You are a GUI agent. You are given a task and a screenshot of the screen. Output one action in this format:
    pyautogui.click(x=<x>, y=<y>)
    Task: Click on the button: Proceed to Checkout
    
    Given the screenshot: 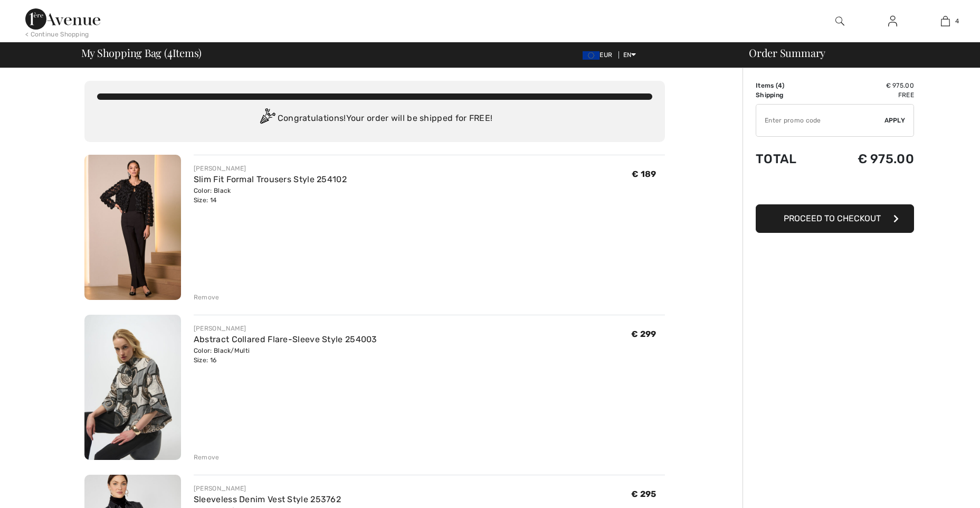 What is the action you would take?
    pyautogui.click(x=835, y=218)
    